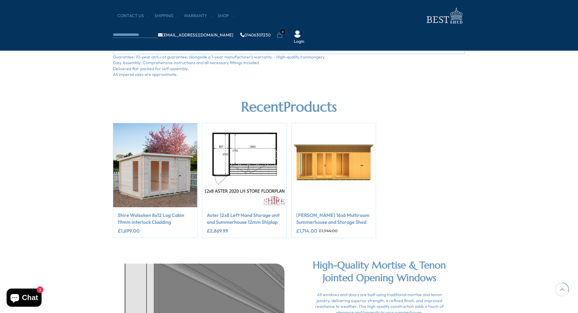 This screenshot has height=313, width=578. What do you see at coordinates (244, 218) in the screenshot?
I see `a: Aster 12x8 Left Hand Storage unit and Summerhouse 12mm Shiplap` at bounding box center [244, 218].